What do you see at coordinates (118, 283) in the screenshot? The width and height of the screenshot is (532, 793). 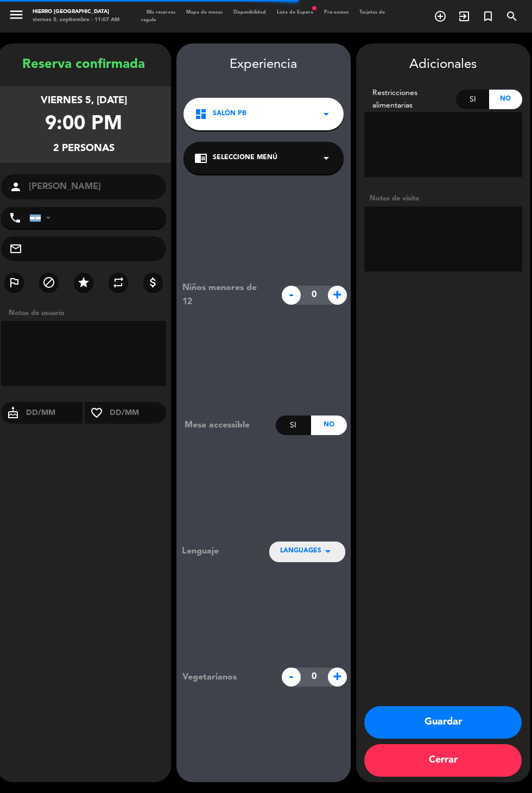 I see `i: repeat` at bounding box center [118, 283].